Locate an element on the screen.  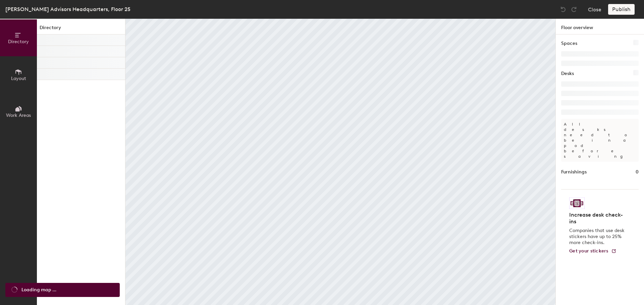
img: Redo is located at coordinates (574, 9).